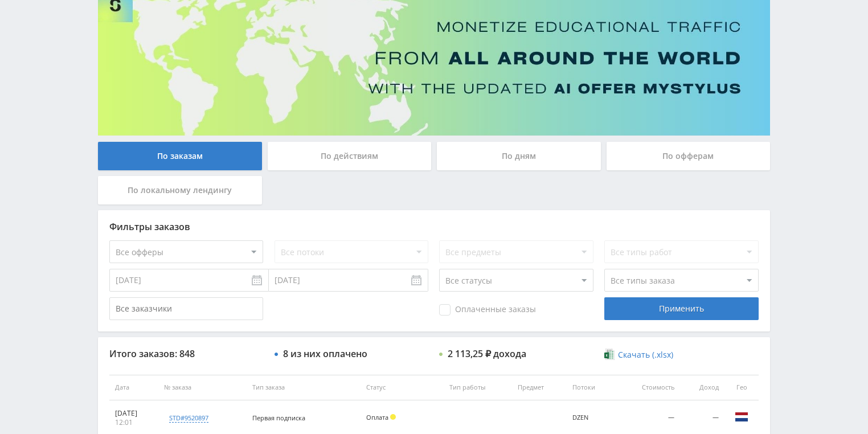 The height and width of the screenshot is (434, 868). Describe the element at coordinates (519, 156) in the screenshot. I see `div: По дням` at that location.